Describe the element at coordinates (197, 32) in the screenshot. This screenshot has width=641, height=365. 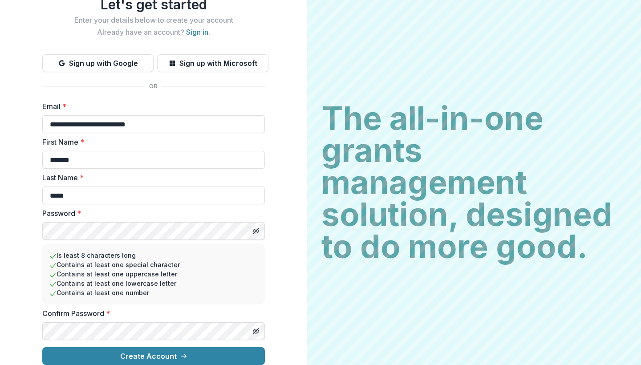
I see `a: Sign in` at that location.